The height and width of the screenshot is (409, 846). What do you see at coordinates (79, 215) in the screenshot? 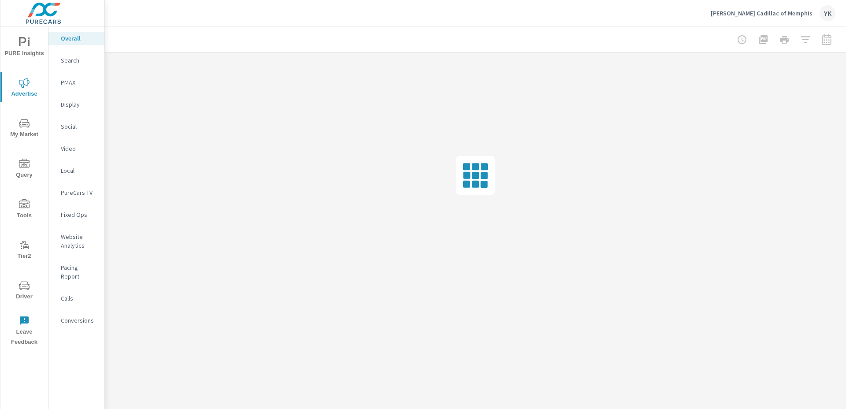
I see `p: Fixed Ops` at bounding box center [79, 215].